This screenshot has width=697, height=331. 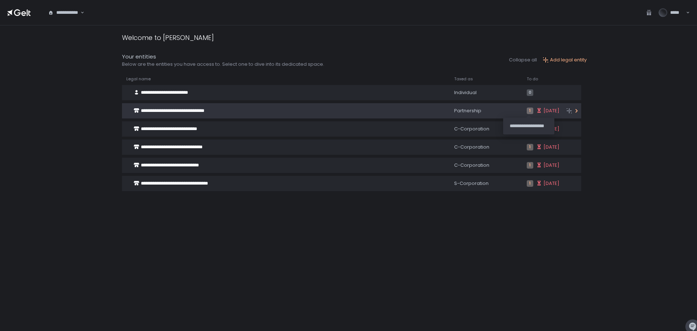 I want to click on div: S-Corporation, so click(x=486, y=183).